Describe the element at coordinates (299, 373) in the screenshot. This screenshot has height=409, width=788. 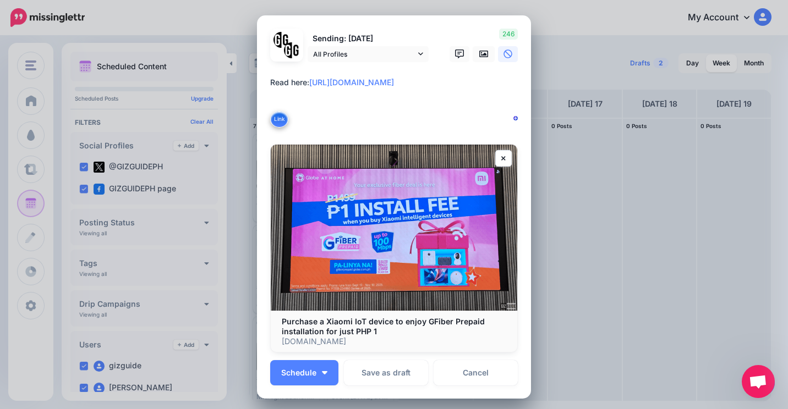
I see `span: Schedule` at that location.